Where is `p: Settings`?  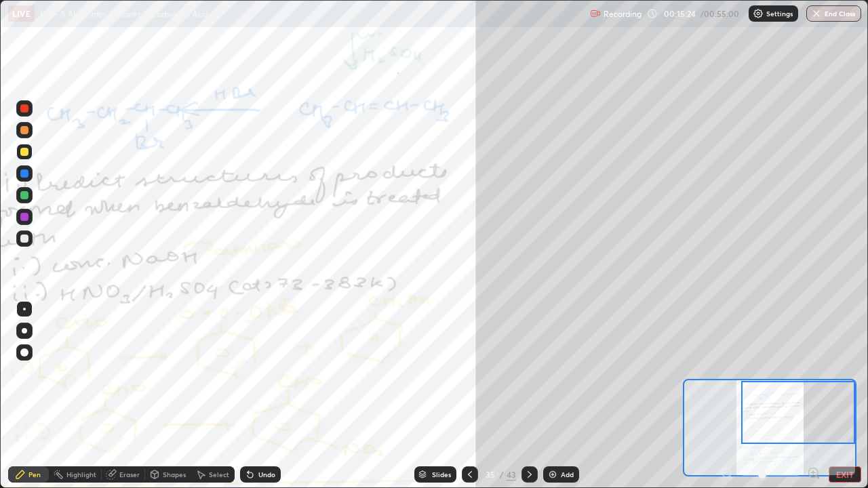 p: Settings is located at coordinates (779, 14).